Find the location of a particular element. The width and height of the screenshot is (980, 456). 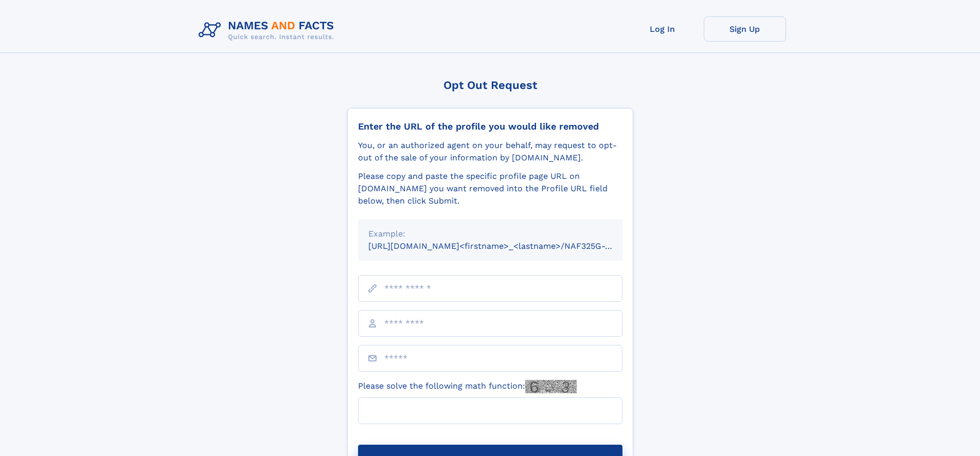

div: Opt Out Request is located at coordinates (490, 85).